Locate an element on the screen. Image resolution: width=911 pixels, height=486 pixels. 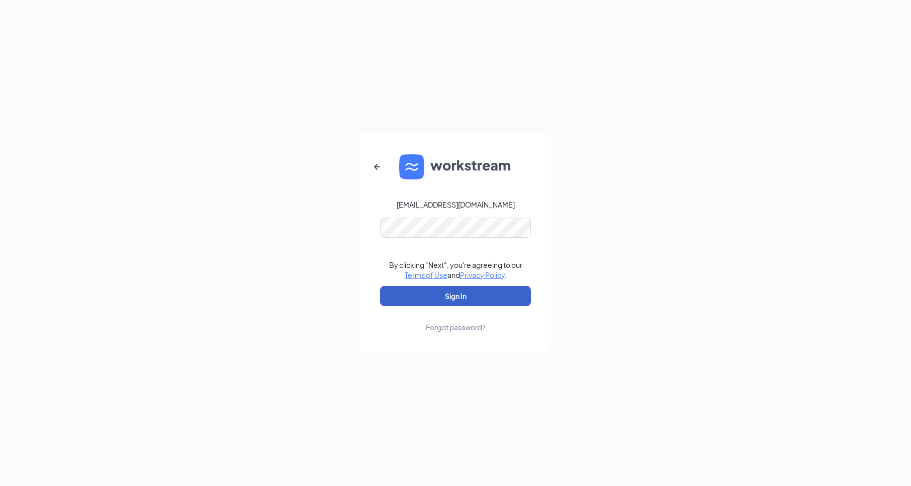
img: WS logo and Workstream text is located at coordinates (455, 167).